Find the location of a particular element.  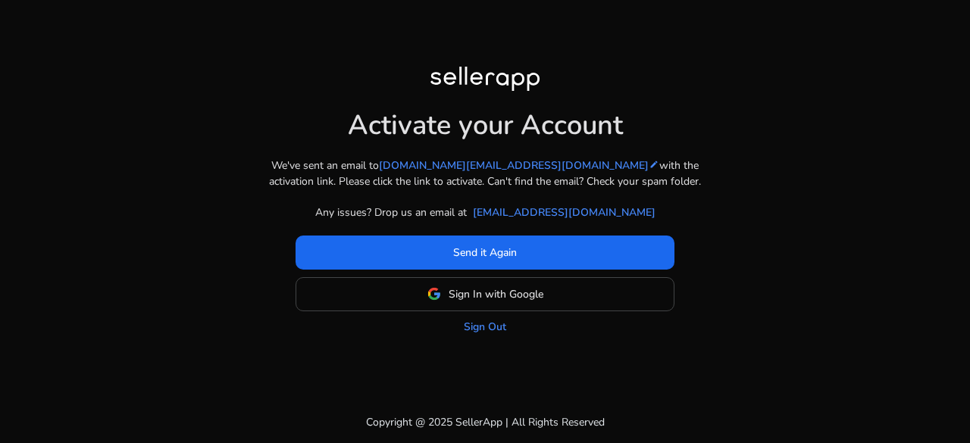

h1: Activate your Account is located at coordinates (485, 119).